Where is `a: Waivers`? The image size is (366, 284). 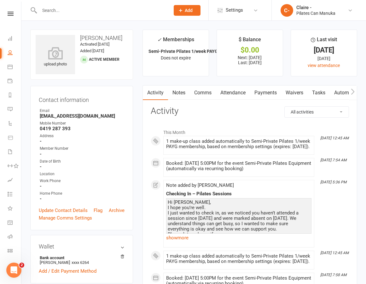 a: Waivers is located at coordinates (294, 93).